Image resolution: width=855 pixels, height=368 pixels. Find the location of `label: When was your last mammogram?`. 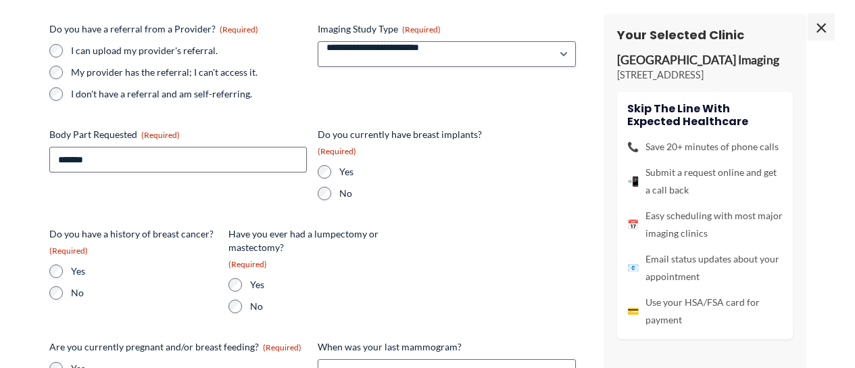

label: When was your last mammogram? is located at coordinates (447, 347).